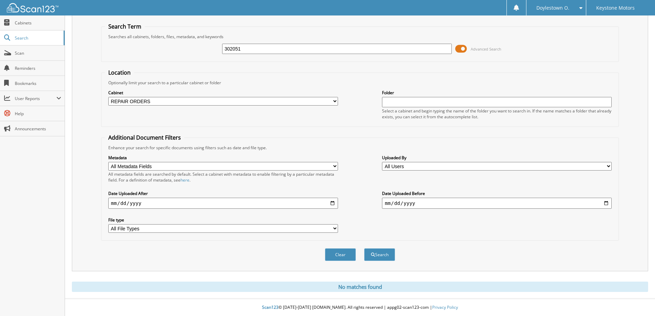  Describe the element at coordinates (223, 220) in the screenshot. I see `label: File type` at that location.